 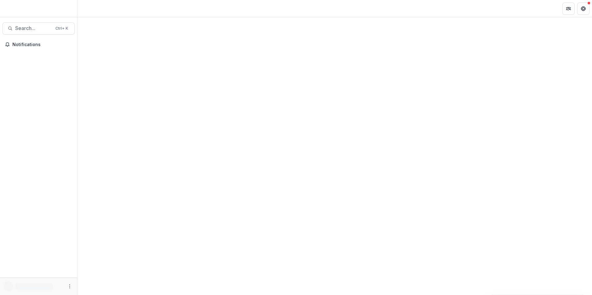 What do you see at coordinates (583, 9) in the screenshot?
I see `button: Get Help` at bounding box center [583, 9].